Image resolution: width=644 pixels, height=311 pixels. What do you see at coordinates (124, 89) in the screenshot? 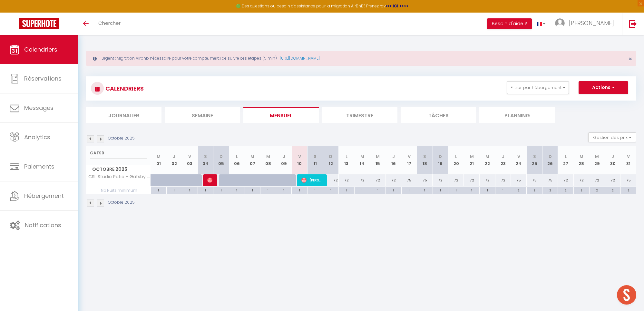
I see `h3: CALENDRIERS` at bounding box center [124, 89].